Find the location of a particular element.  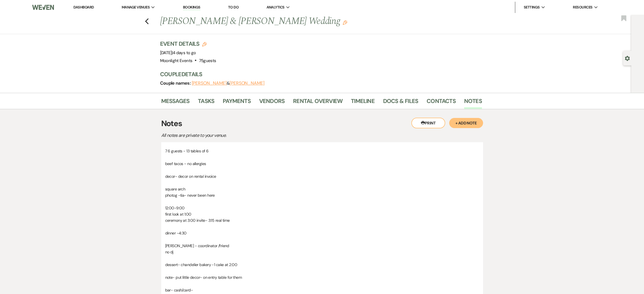

button: + Add Note is located at coordinates (466, 123).